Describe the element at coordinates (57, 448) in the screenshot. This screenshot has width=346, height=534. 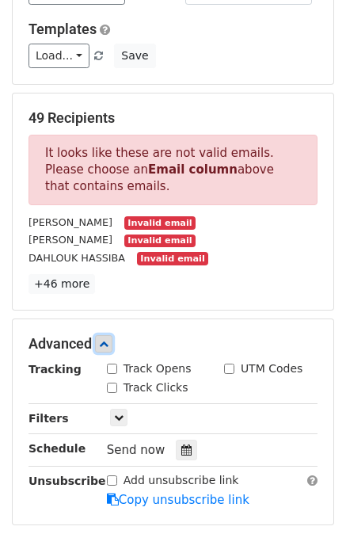
I see `strong: Schedule` at that location.